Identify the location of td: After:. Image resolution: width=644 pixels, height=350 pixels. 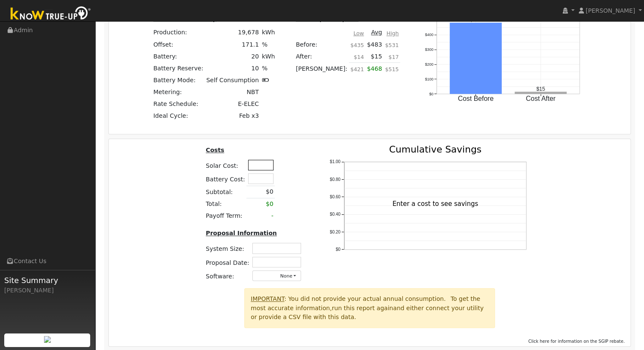
(321, 56).